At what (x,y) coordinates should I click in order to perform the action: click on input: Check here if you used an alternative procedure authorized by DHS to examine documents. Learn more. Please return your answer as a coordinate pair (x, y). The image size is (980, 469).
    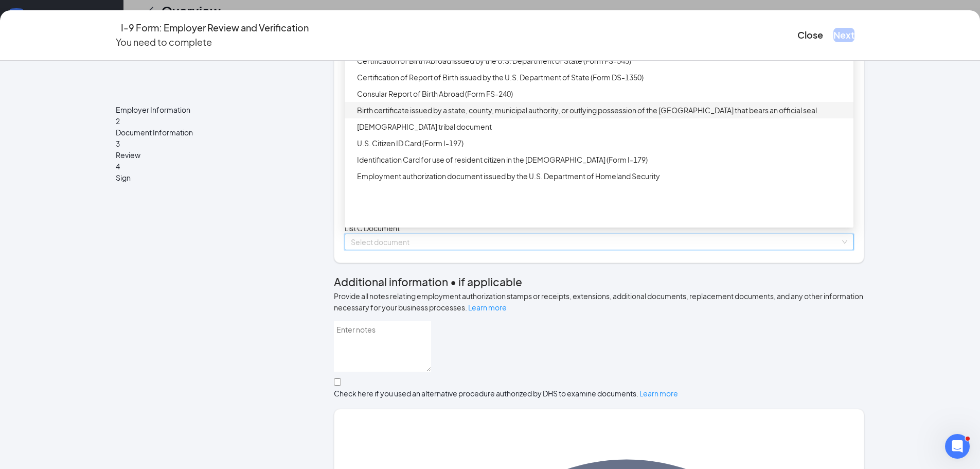
    Looking at the image, I should click on (338, 382).